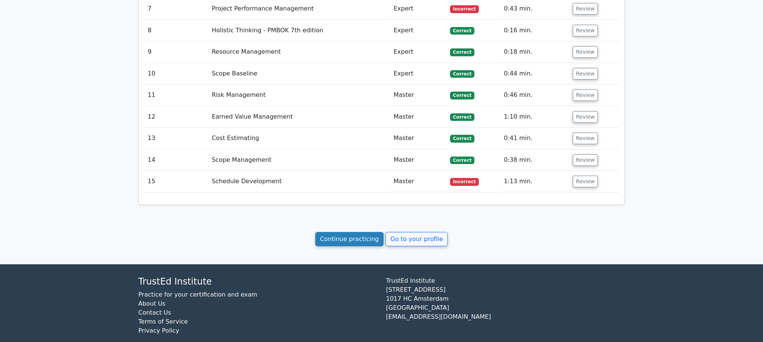 The image size is (763, 342). Describe the element at coordinates (177, 138) in the screenshot. I see `td: 13` at that location.